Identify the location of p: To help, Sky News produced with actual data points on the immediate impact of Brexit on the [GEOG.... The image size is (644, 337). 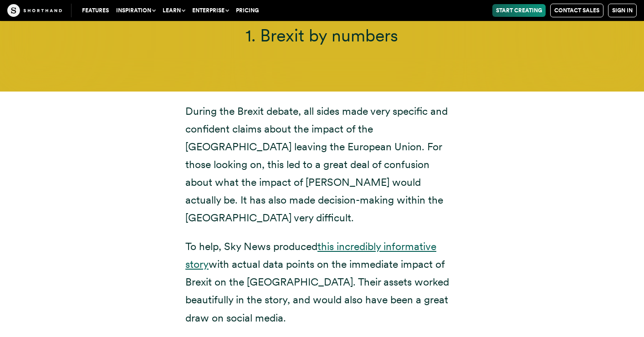
(322, 281).